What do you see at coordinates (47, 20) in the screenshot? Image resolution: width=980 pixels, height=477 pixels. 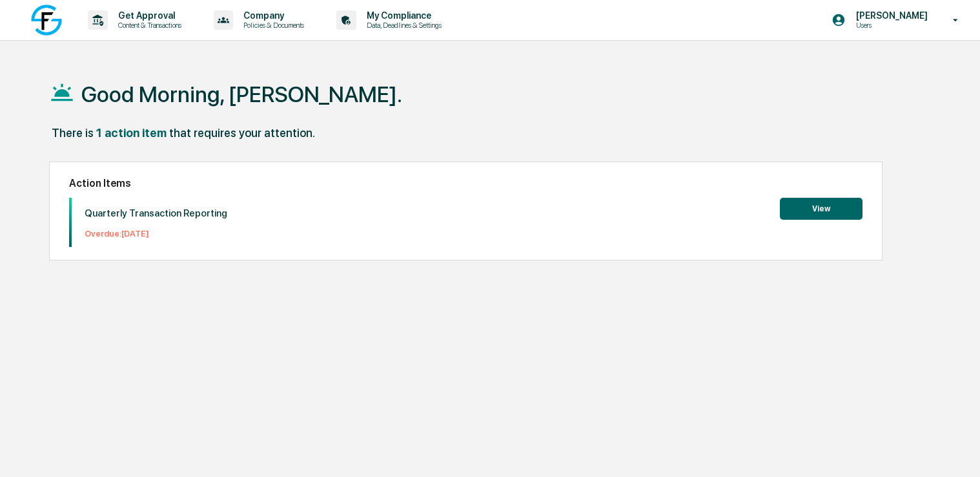 I see `img: logo` at bounding box center [47, 20].